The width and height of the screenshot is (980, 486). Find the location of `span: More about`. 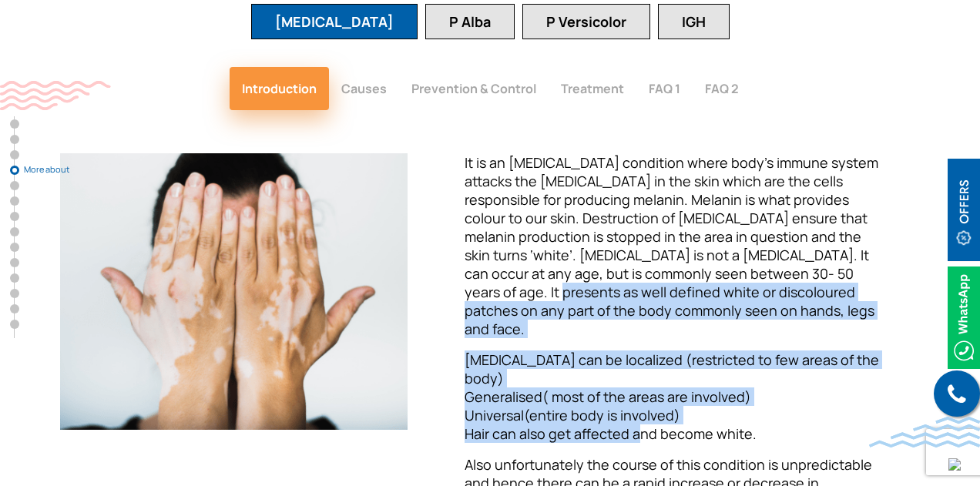

span: More about is located at coordinates (62, 169).